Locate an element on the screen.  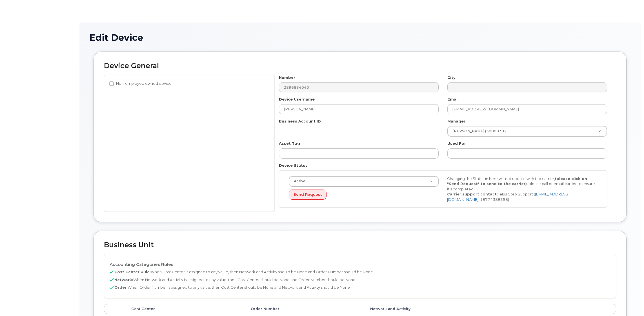
strong: Carrier support contact: is located at coordinates (472, 194).